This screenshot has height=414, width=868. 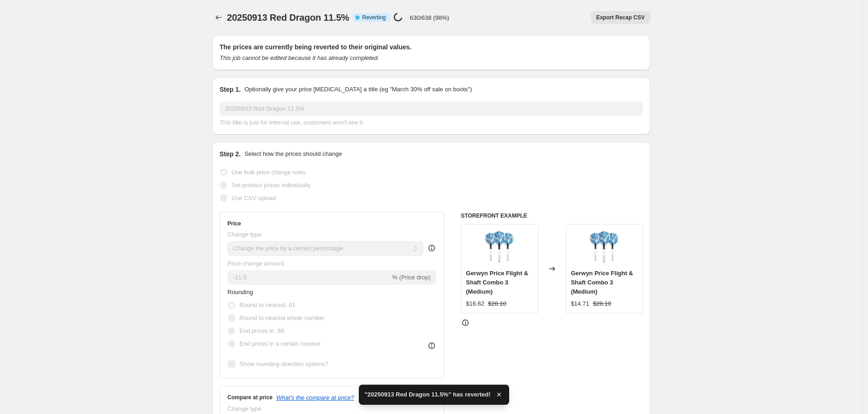 I want to click on button: Price change jobs, so click(x=219, y=18).